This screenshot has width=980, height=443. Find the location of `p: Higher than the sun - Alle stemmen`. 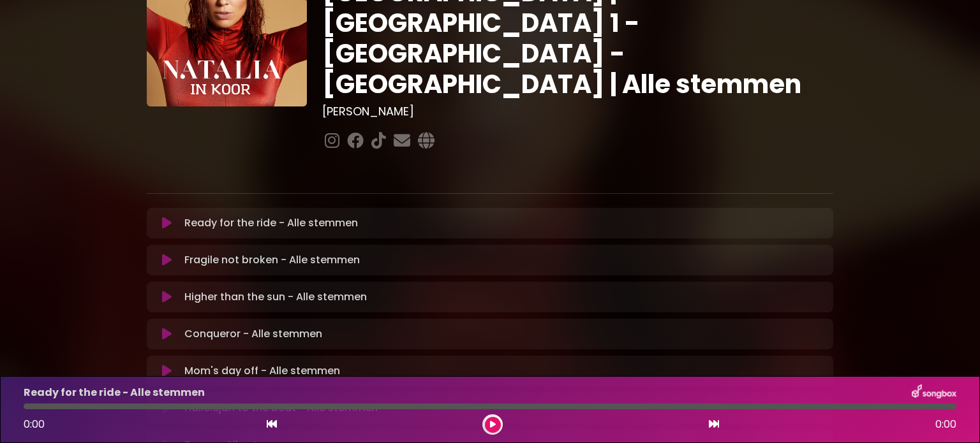

p: Higher than the sun - Alle stemmen is located at coordinates (276, 297).